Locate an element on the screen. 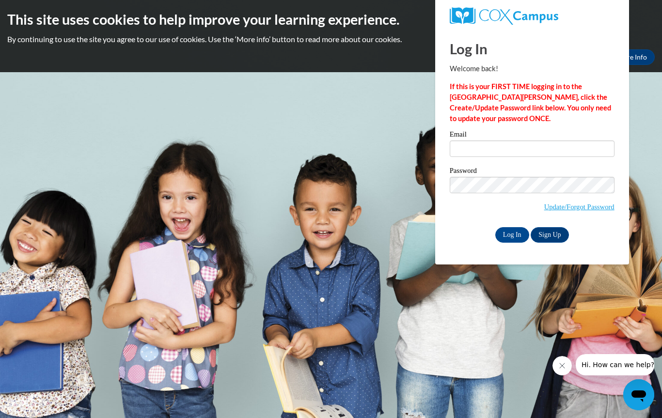  h1: Log In is located at coordinates (532, 48).